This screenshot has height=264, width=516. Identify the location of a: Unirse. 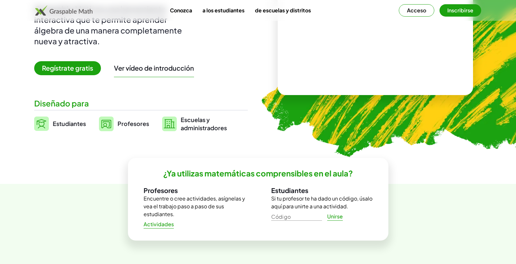
(335, 216).